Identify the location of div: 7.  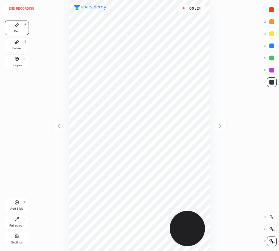
(271, 82).